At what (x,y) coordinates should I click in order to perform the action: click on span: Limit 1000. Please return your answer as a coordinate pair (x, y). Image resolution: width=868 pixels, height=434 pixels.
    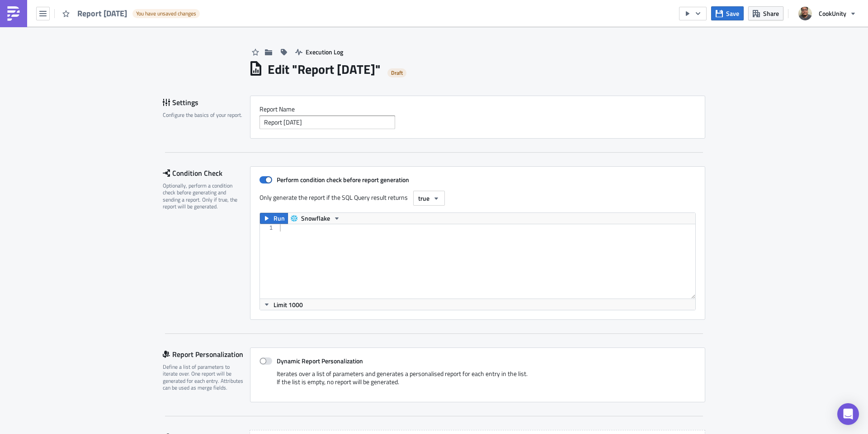
    Looking at the image, I should click on (288, 304).